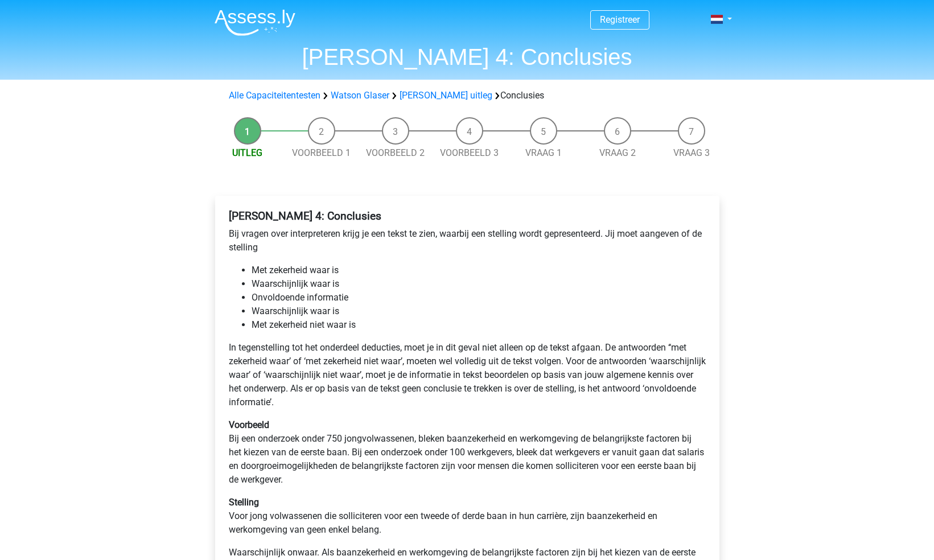  What do you see at coordinates (479, 324) in the screenshot?
I see `li: Met zekerheid niet waar is` at bounding box center [479, 324].